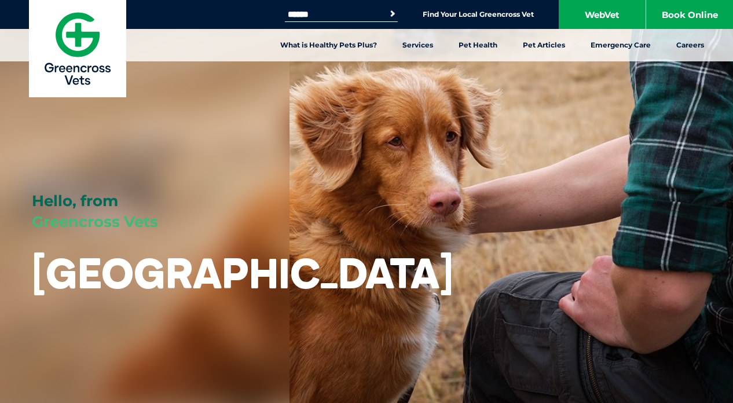 The height and width of the screenshot is (403, 733). What do you see at coordinates (478, 45) in the screenshot?
I see `a: Pet Health` at bounding box center [478, 45].